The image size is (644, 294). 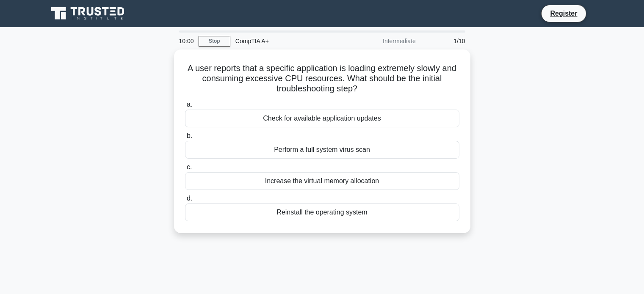 What do you see at coordinates (323, 79) in the screenshot?
I see `h5: A user reports that a specific application is loading extremely slowly and consuming excessive CP...` at bounding box center [323, 79].